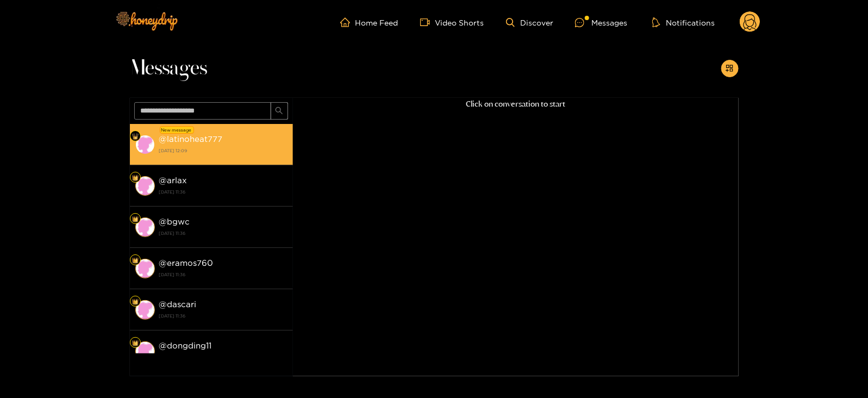 This screenshot has height=398, width=868. Describe the element at coordinates (175, 222) in the screenshot. I see `strong: @ bgwc` at that location.